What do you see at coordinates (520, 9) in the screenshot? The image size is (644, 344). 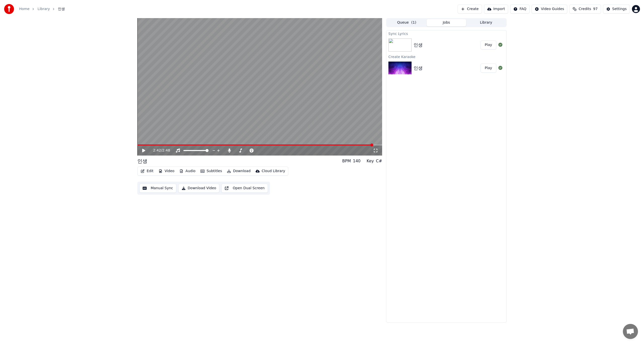 I see `button: FAQ` at bounding box center [520, 9].